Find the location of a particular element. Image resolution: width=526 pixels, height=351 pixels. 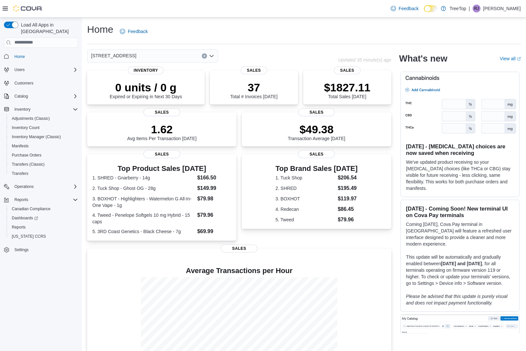

a: Inventory Count is located at coordinates (26, 128).